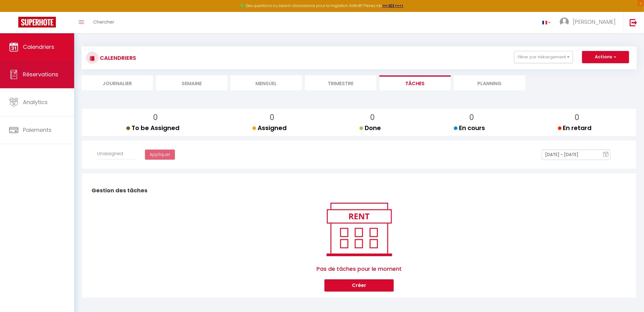  I want to click on button: Actions, so click(605, 57).